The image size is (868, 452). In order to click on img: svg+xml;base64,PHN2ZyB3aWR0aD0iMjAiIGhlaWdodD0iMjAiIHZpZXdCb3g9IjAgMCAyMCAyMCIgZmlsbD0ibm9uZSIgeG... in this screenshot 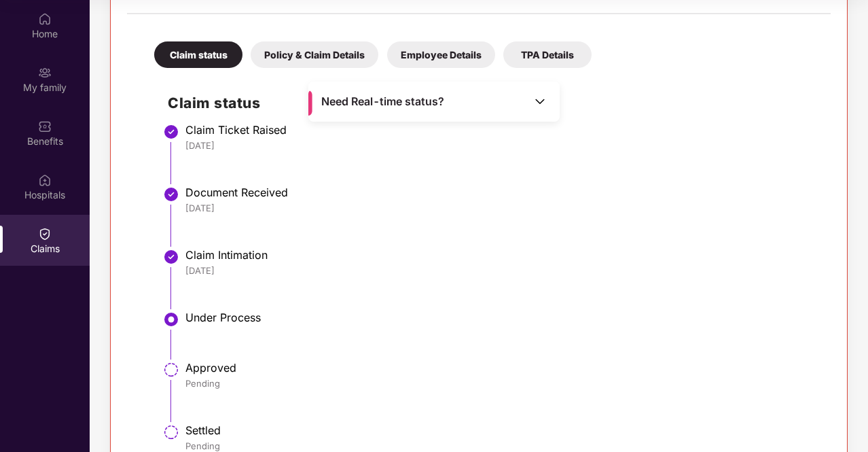, I will do `click(45, 73)`.